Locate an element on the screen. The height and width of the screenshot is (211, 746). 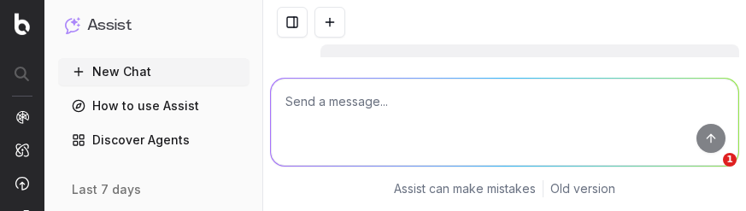
img: Assist is located at coordinates (73, 25).